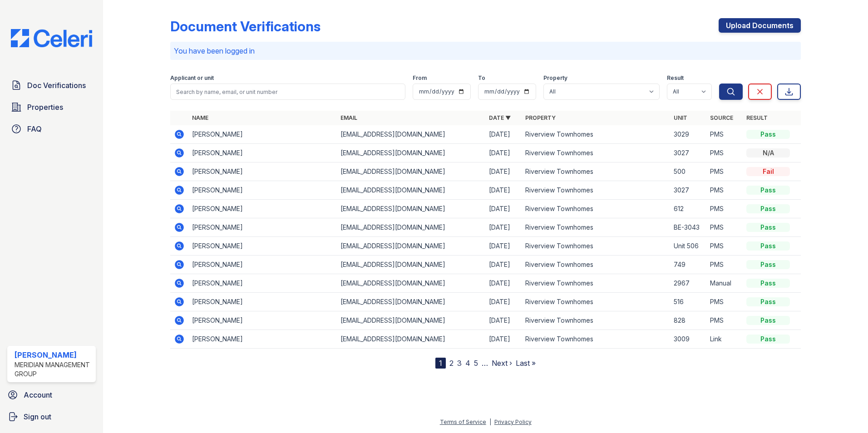 The width and height of the screenshot is (868, 433). What do you see at coordinates (200, 117) in the screenshot?
I see `a: Name` at bounding box center [200, 117].